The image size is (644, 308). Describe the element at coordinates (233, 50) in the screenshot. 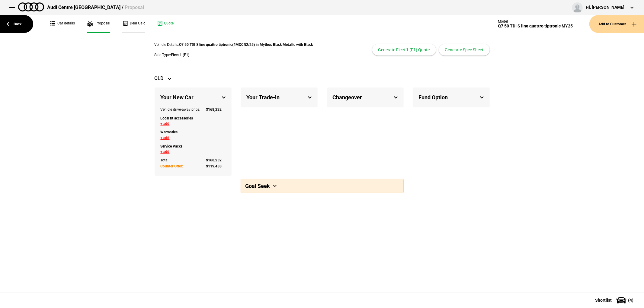

I see `div: Vehicle Details: Sale Type:` at that location.